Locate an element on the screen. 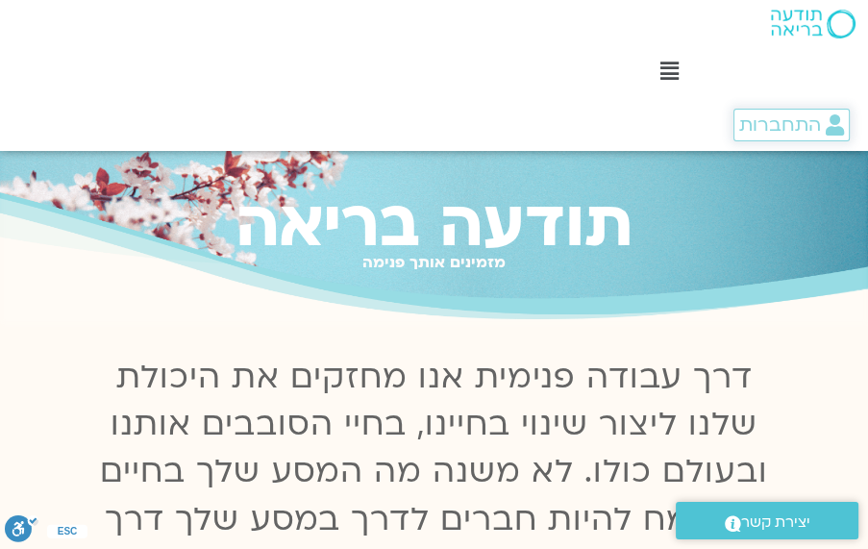  a: התחברות is located at coordinates (791, 125).